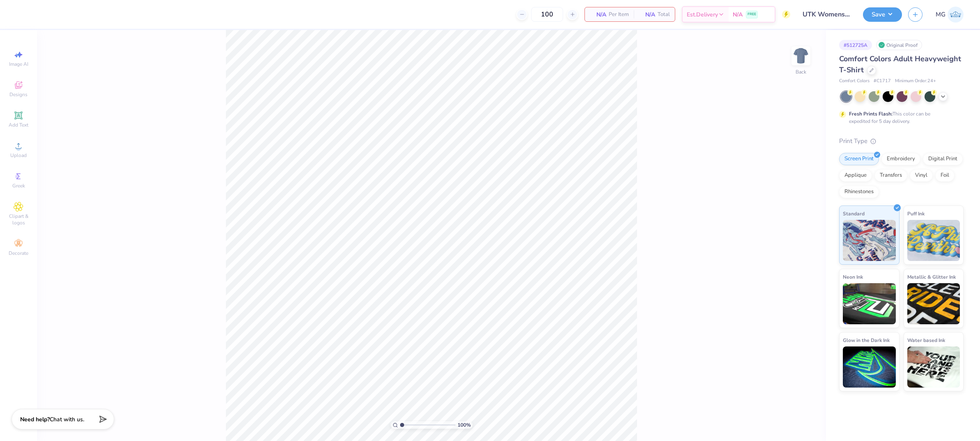 This screenshot has height=441, width=980. What do you see at coordinates (618, 14) in the screenshot?
I see `span: Per Item` at bounding box center [618, 14].